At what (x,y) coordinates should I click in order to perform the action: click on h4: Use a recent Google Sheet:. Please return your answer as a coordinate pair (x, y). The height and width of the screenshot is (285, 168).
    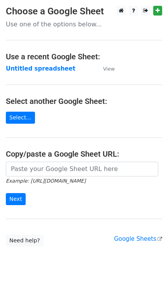
    Looking at the image, I should click on (84, 57).